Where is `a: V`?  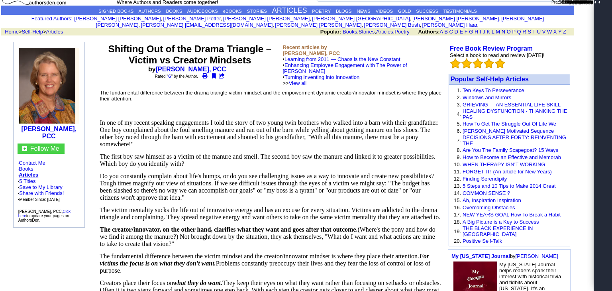
a: V is located at coordinates (544, 31).